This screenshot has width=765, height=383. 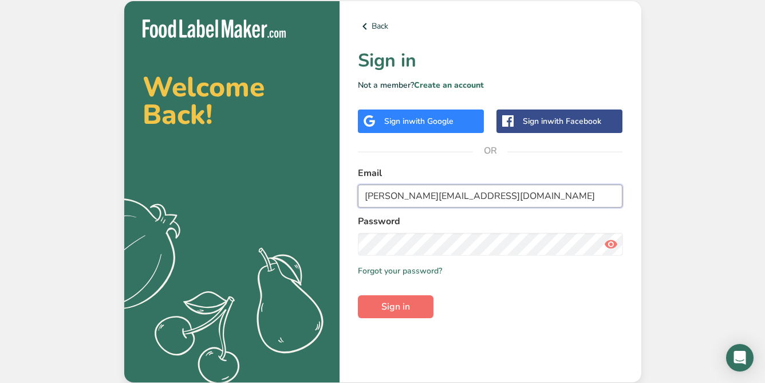 I want to click on span: with Google, so click(x=431, y=121).